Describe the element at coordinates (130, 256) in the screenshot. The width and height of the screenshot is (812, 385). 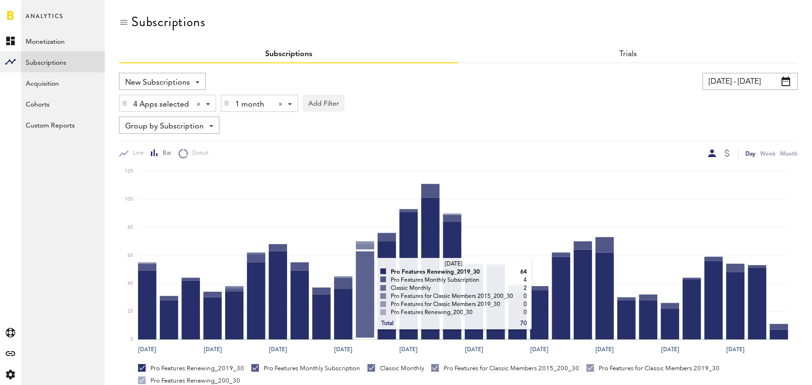
I see `text: 60` at that location.